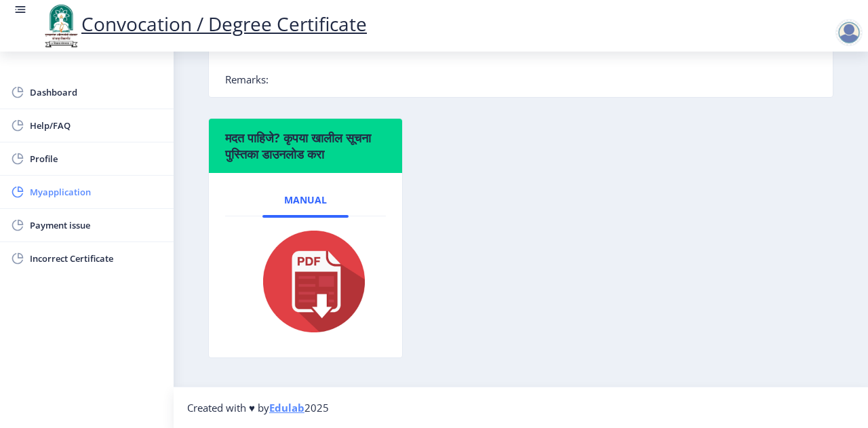 This screenshot has height=428, width=868. I want to click on span: Payment issue, so click(96, 225).